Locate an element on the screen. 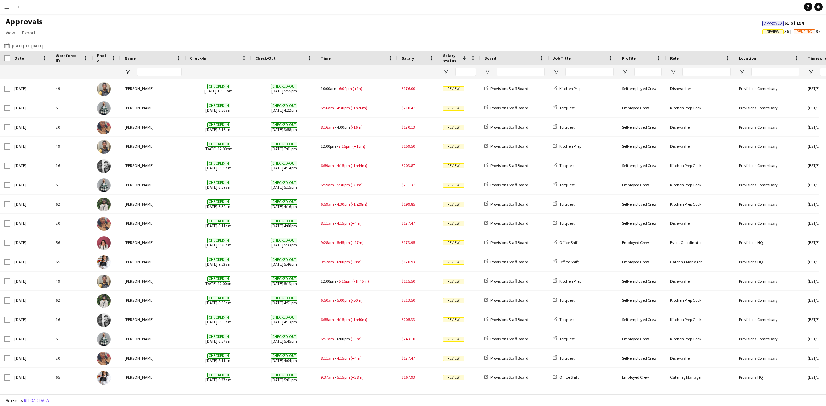 The width and height of the screenshot is (826, 406). span: View is located at coordinates (10, 33).